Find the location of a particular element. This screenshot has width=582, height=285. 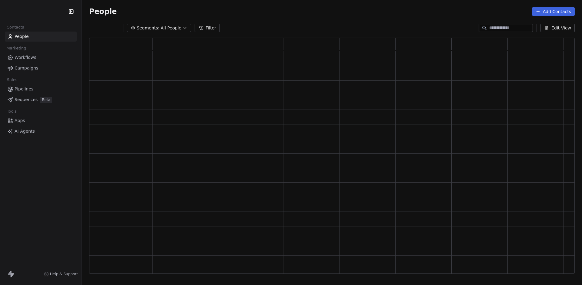

a: People is located at coordinates (41, 36).